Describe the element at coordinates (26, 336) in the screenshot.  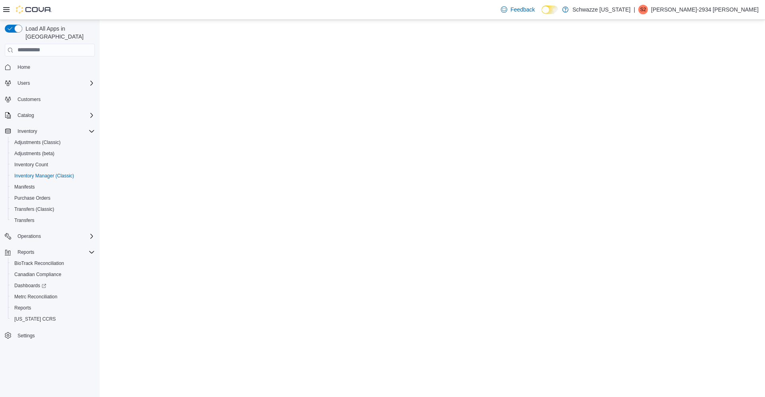
I see `a: Settings` at that location.